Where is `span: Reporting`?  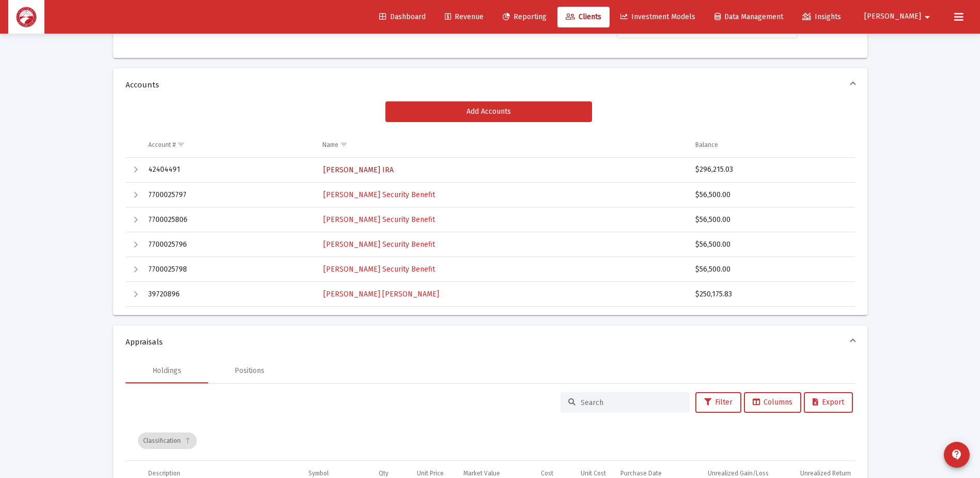 span: Reporting is located at coordinates (525, 17).